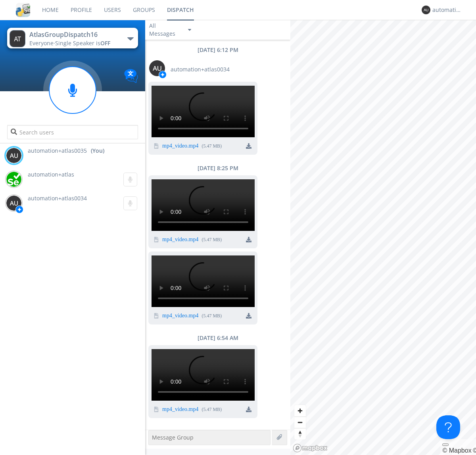 This screenshot has height=455, width=476. What do you see at coordinates (98, 151) in the screenshot?
I see `div: (You)` at bounding box center [98, 151].